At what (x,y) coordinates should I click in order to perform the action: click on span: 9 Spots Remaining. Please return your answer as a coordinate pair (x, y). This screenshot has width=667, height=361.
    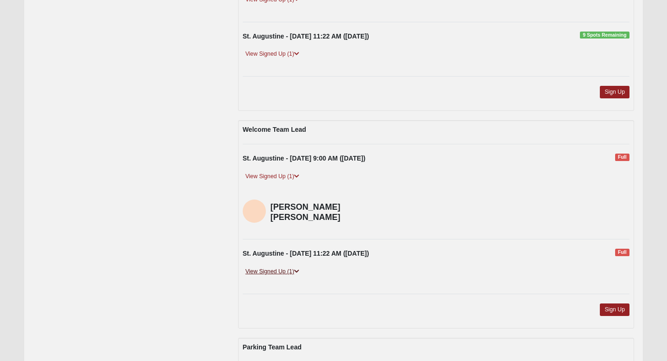
    Looking at the image, I should click on (605, 35).